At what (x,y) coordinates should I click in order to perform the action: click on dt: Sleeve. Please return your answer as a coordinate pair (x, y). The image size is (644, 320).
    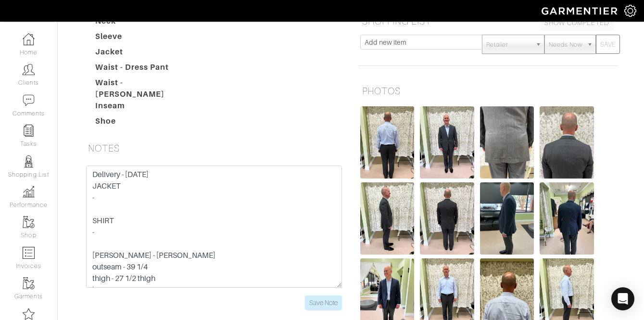
    Looking at the image, I should click on (143, 39).